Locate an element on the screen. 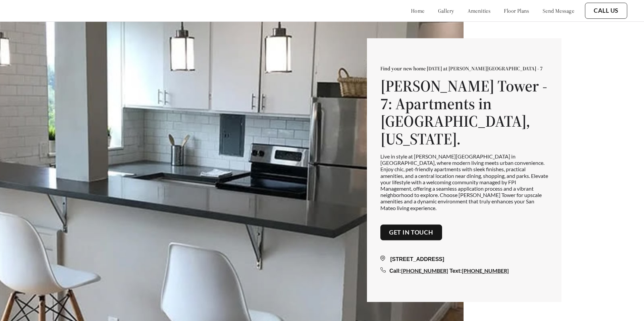 The height and width of the screenshot is (321, 644). span: Text: is located at coordinates (456, 271).